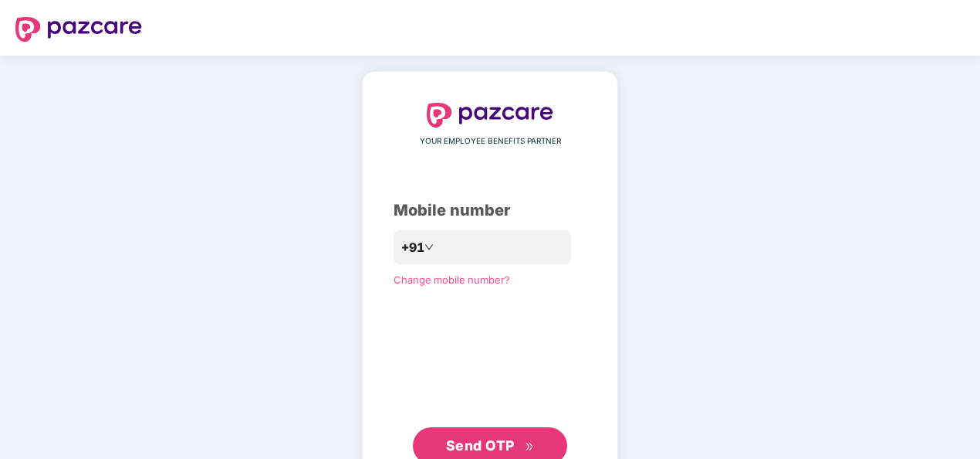  I want to click on span: +91, so click(413, 247).